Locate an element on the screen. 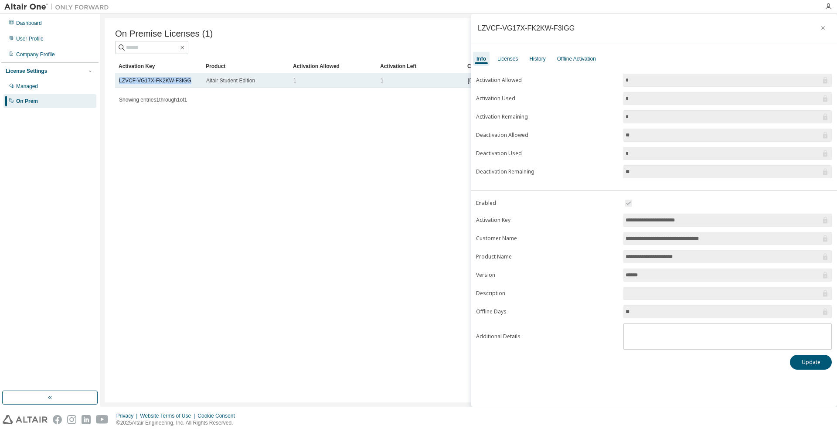 This screenshot has height=432, width=837. img: altair_logo.svg is located at coordinates (25, 419).